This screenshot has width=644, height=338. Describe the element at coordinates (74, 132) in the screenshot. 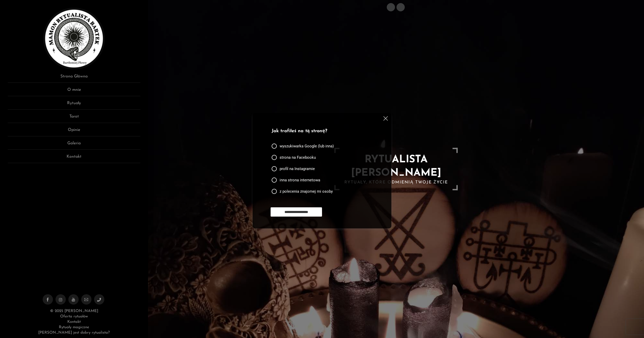

I see `a: Opinie` at that location.